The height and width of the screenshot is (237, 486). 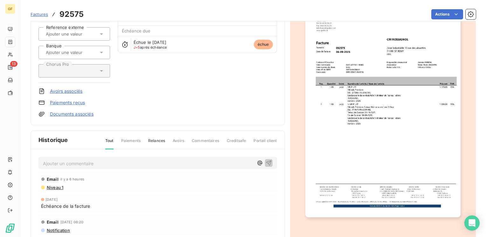 What do you see at coordinates (131, 143) in the screenshot?
I see `span: Paiements` at bounding box center [131, 143].